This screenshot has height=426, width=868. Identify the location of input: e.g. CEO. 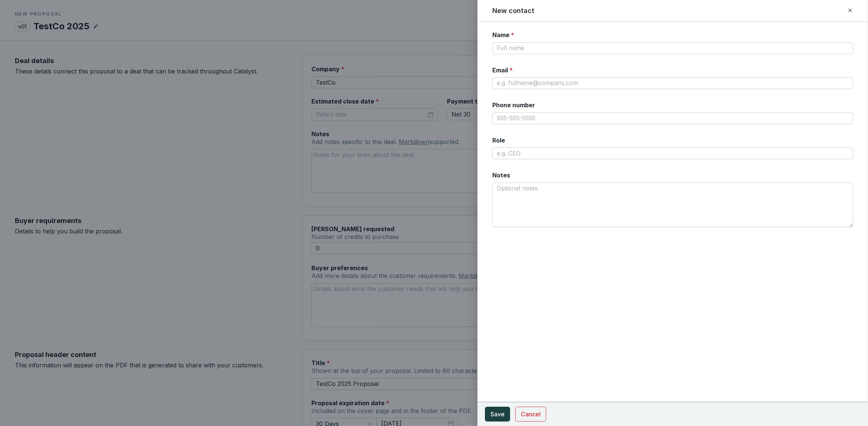
(672, 153).